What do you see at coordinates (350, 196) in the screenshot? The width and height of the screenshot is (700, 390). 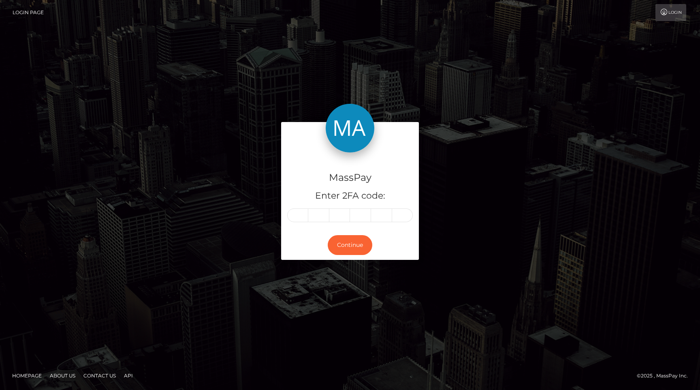 I see `h5: Enter 2FA code:` at bounding box center [350, 196].